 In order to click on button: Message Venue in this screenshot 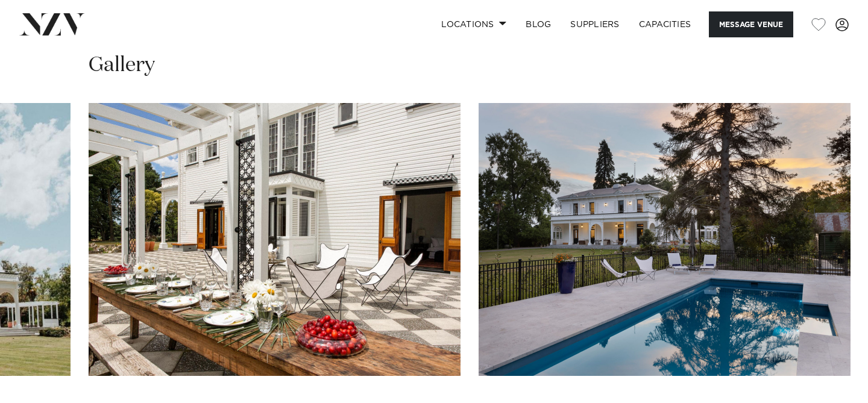, I will do `click(752, 24)`.